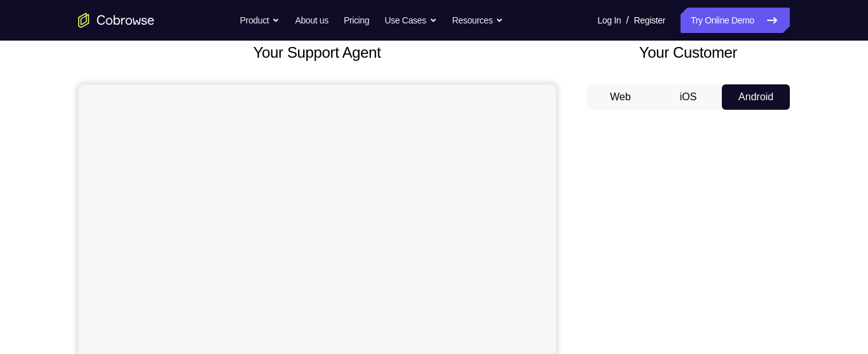 The height and width of the screenshot is (354, 868). I want to click on button: Use Cases, so click(410, 20).